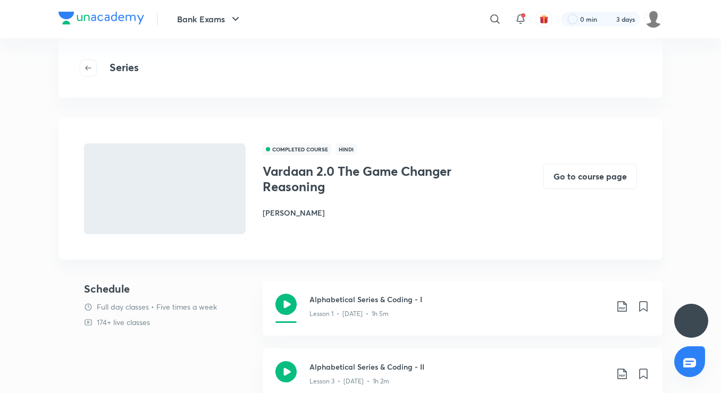  Describe the element at coordinates (165, 189) in the screenshot. I see `img: Thumbnail` at that location.